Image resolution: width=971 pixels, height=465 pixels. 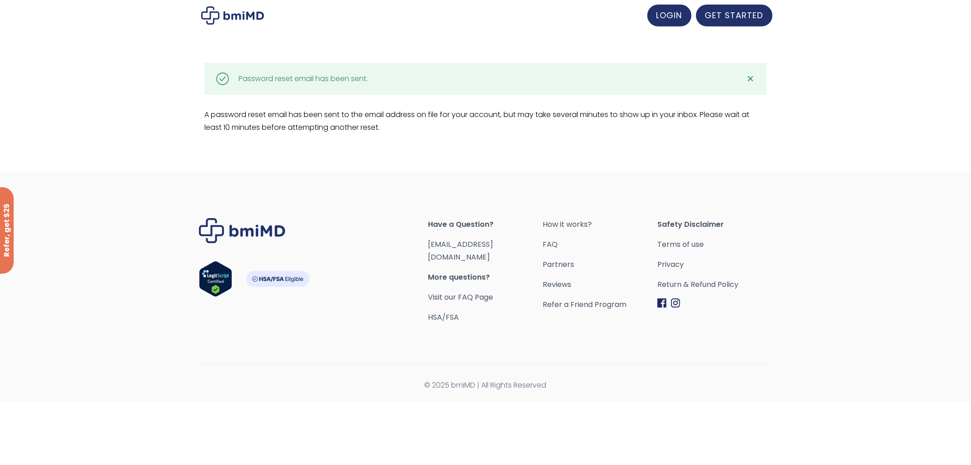 What do you see at coordinates (676, 303) in the screenshot?
I see `img: Instagram` at bounding box center [676, 303].